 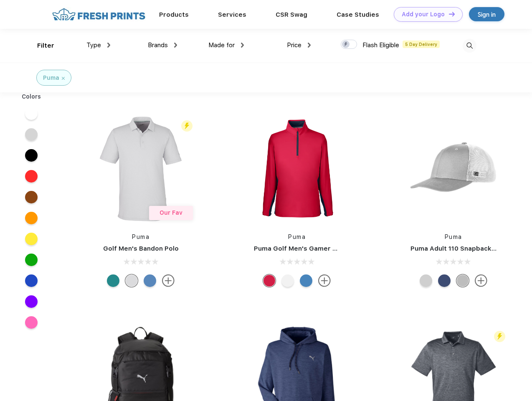 What do you see at coordinates (421, 44) in the screenshot?
I see `span: 5 Day Delivery` at bounding box center [421, 44].